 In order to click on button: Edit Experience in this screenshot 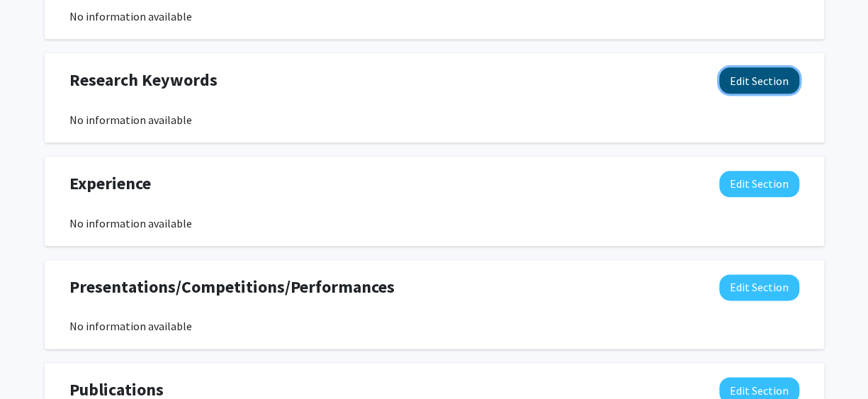, I will do `click(759, 183)`.